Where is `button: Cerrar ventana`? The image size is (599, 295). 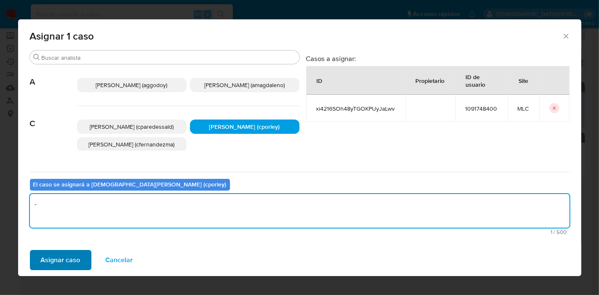 button: Cerrar ventana is located at coordinates (565, 36).